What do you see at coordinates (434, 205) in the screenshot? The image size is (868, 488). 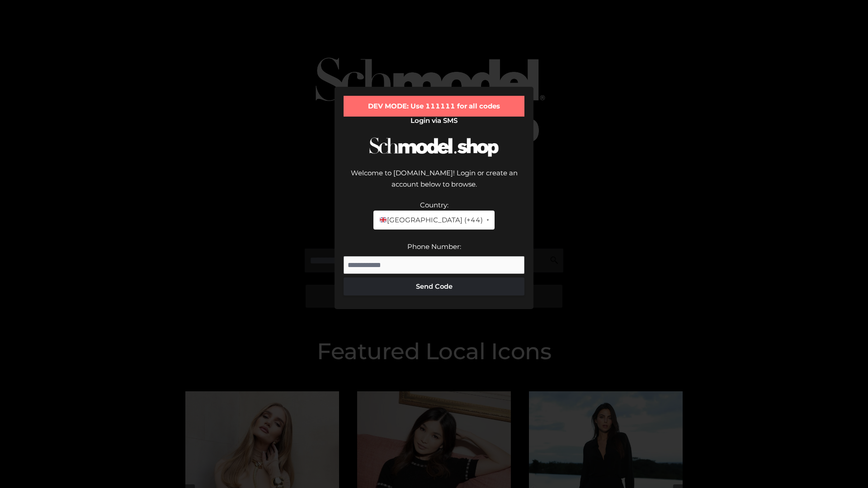 I see `label: Country:` at bounding box center [434, 205].